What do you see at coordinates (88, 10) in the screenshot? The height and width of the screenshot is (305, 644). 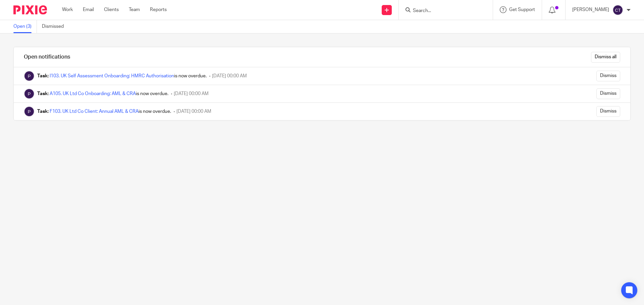 I see `a: Email` at bounding box center [88, 10].